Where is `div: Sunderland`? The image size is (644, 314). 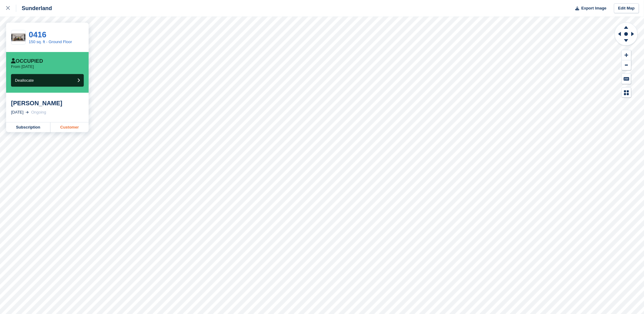
div: Sunderland is located at coordinates (34, 8).